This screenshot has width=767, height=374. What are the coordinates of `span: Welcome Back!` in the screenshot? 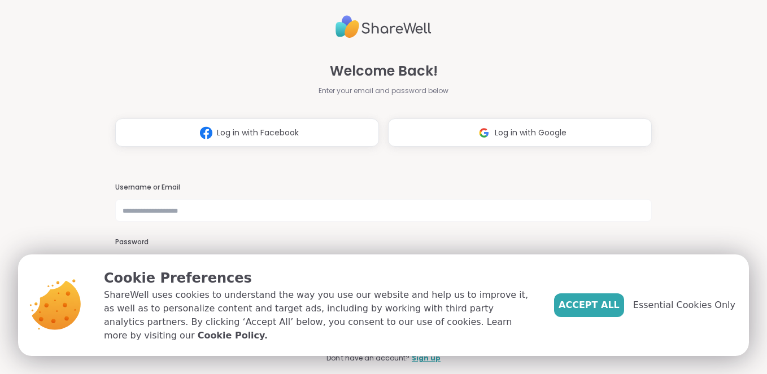 It's located at (383, 71).